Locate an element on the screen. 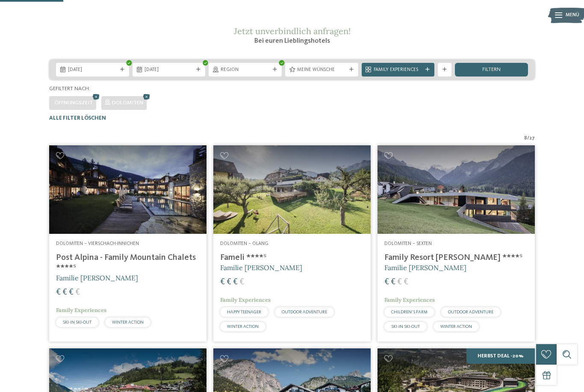 The height and width of the screenshot is (392, 584). img: Familienhotels gesucht? Hier findet ihr die besten! is located at coordinates (292, 189).